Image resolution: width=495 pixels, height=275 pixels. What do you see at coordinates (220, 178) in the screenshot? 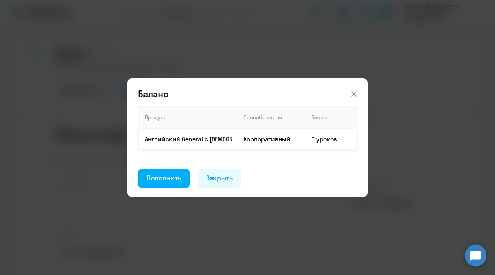
I see `div: Закрыть` at bounding box center [220, 178].